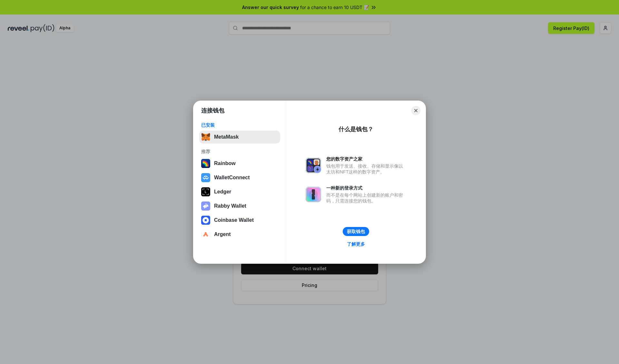 This screenshot has width=619, height=364. Describe the element at coordinates (239, 137) in the screenshot. I see `button: MetaMask` at that location.